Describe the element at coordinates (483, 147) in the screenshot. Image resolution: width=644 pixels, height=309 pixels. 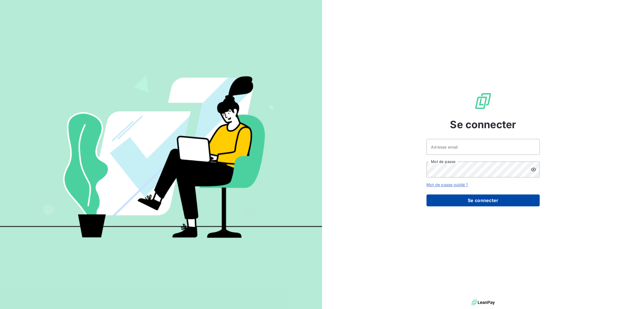
I see `input: placeholder` at that location.